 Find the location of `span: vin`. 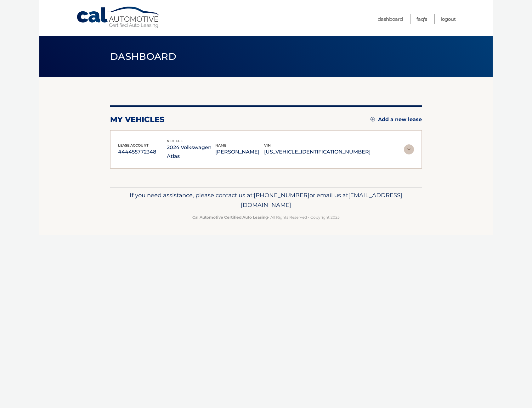

span: vin is located at coordinates (267, 145).